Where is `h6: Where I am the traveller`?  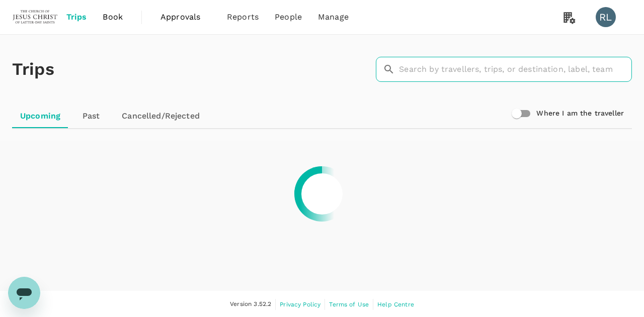 h6: Where I am the traveller is located at coordinates (580, 114).